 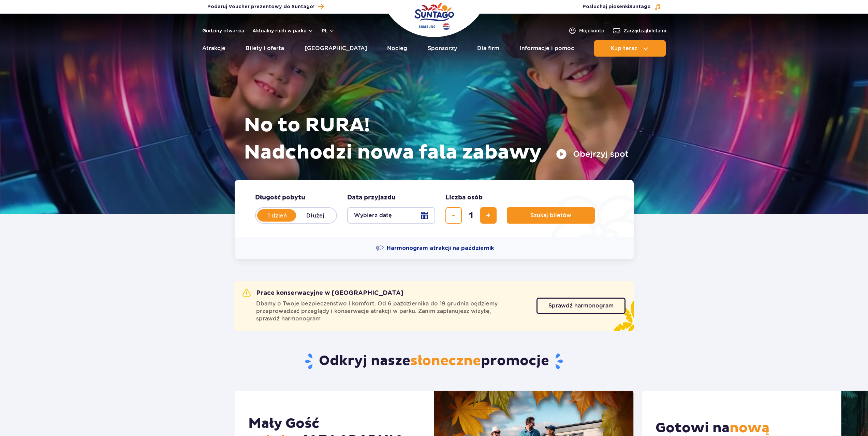 I want to click on button: Szukaj biletów, so click(x=551, y=216).